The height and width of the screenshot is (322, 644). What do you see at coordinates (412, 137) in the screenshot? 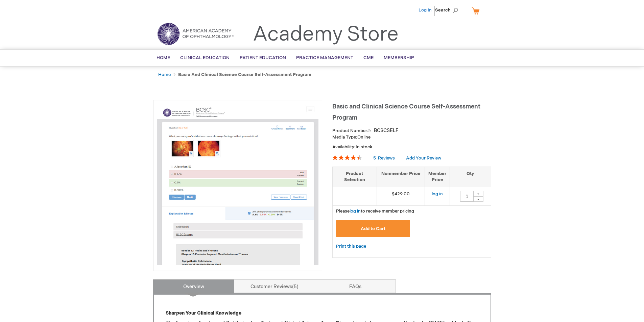
I see `p: Online` at bounding box center [412, 137].